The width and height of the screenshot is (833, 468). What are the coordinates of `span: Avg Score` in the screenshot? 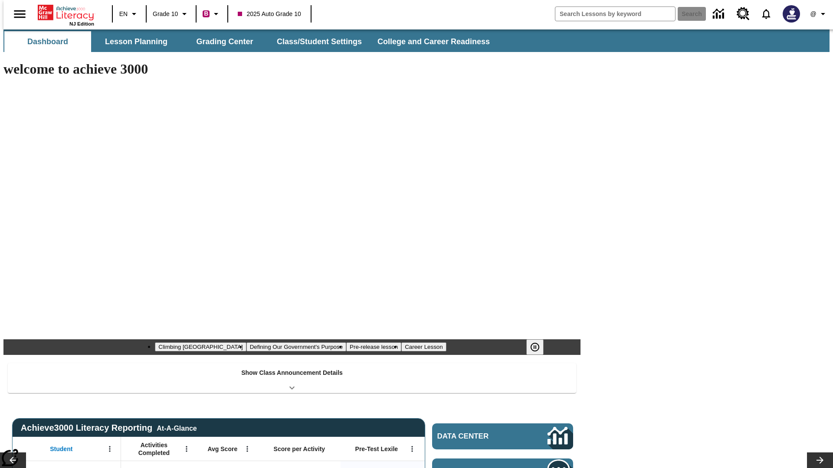 It's located at (222, 449).